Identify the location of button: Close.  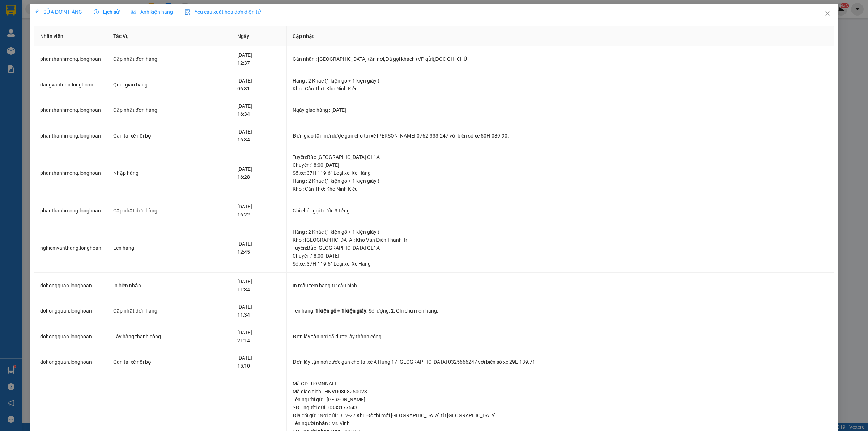
(828, 13).